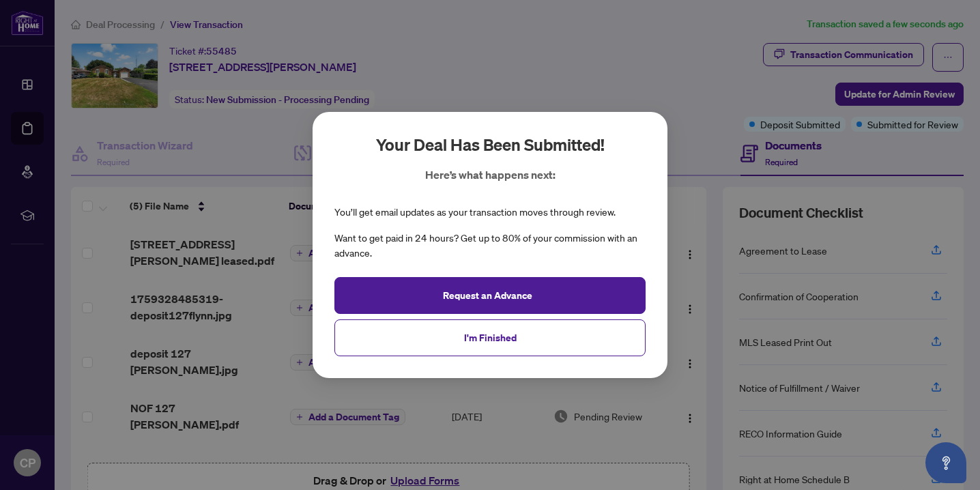  Describe the element at coordinates (475, 213) in the screenshot. I see `div: You’ll get email updates as your transaction moves through review.` at that location.